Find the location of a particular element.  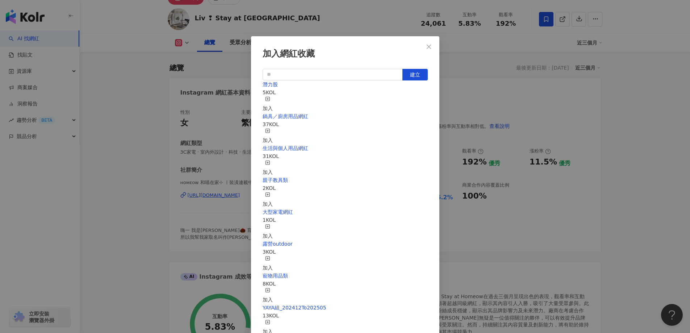

span: 潛力股 is located at coordinates (270, 84).